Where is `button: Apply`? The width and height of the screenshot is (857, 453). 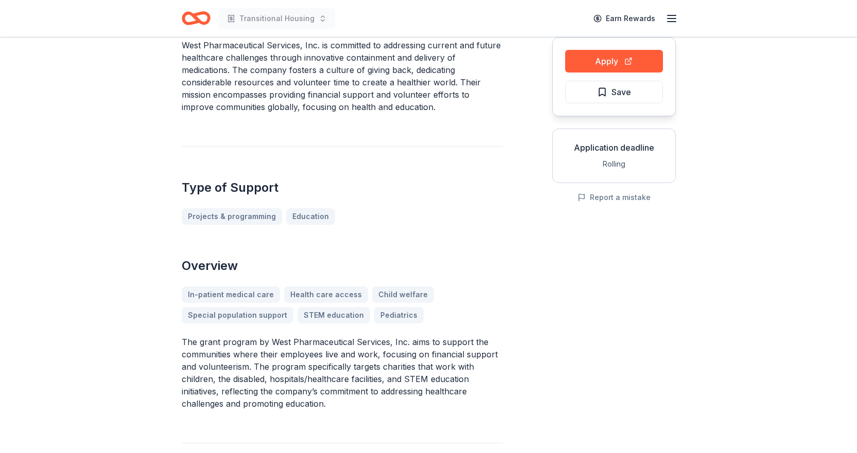 button: Apply is located at coordinates (614, 61).